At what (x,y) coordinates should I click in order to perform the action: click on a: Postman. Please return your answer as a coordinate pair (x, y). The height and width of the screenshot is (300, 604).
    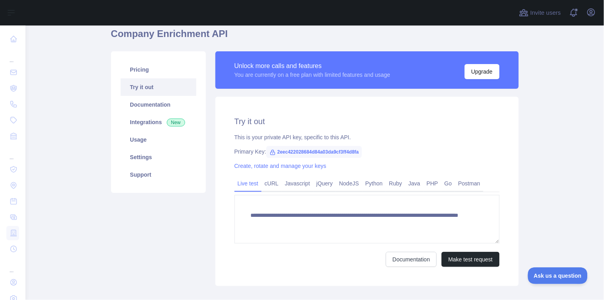
    Looking at the image, I should click on (469, 183).